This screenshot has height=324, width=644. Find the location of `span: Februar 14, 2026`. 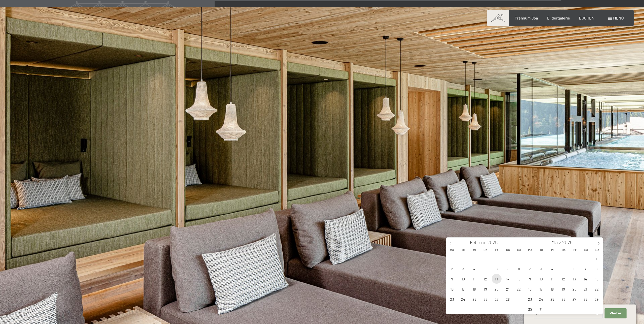

span: Februar 14, 2026 is located at coordinates (507, 278).